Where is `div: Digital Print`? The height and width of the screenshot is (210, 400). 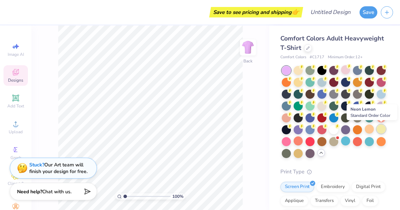 div: Digital Print is located at coordinates (369, 187).